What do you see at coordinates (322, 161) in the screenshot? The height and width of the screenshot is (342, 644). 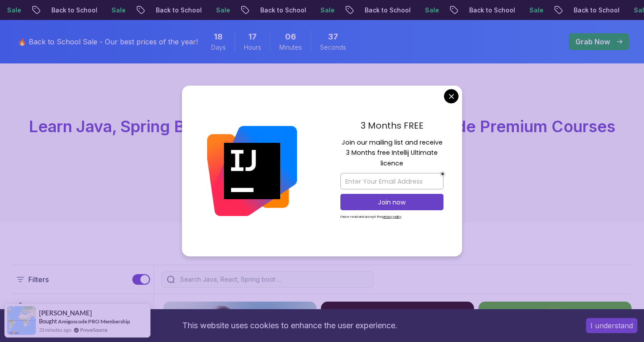 I see `p: Master in-demand skills like Java, Spring Boot, DevOps, React, and more through hands-on, expert-...` at bounding box center [322, 161].